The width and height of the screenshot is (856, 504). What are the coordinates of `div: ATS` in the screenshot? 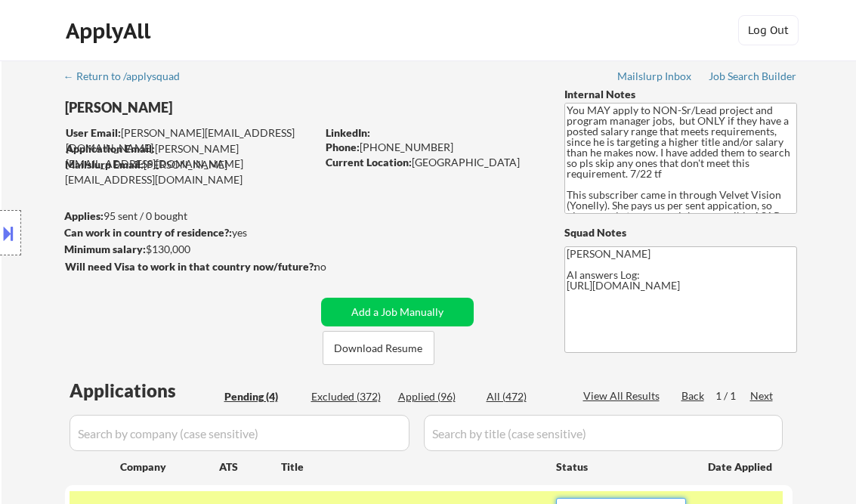 It's located at (250, 467).